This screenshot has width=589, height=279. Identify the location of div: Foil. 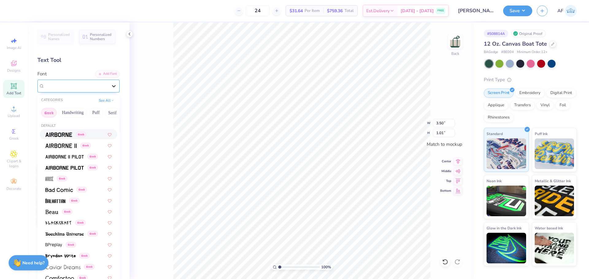
(562, 106).